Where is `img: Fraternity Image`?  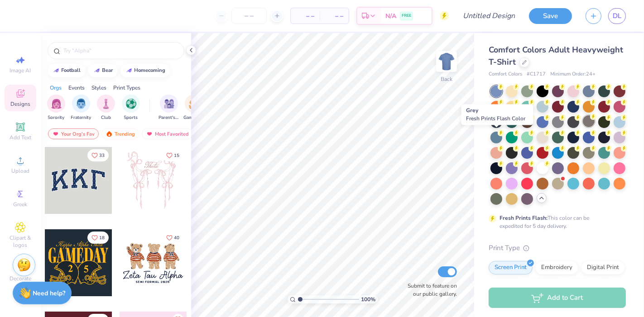 img: Fraternity Image is located at coordinates (81, 104).